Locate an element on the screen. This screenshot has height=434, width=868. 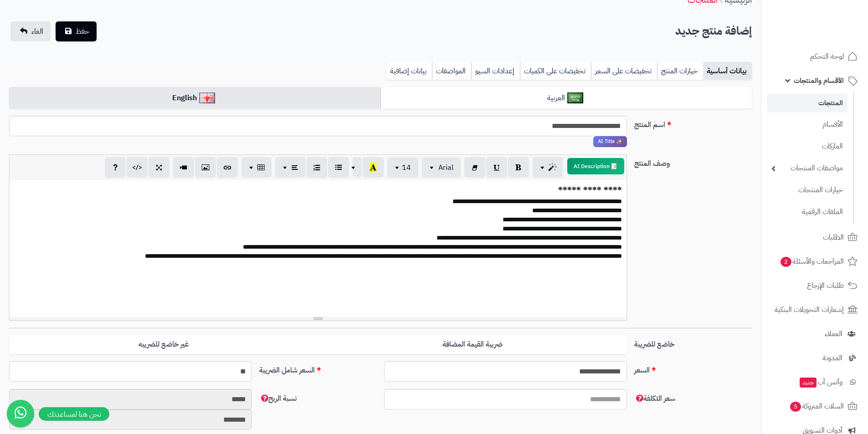
label: السعر is located at coordinates (693, 368).